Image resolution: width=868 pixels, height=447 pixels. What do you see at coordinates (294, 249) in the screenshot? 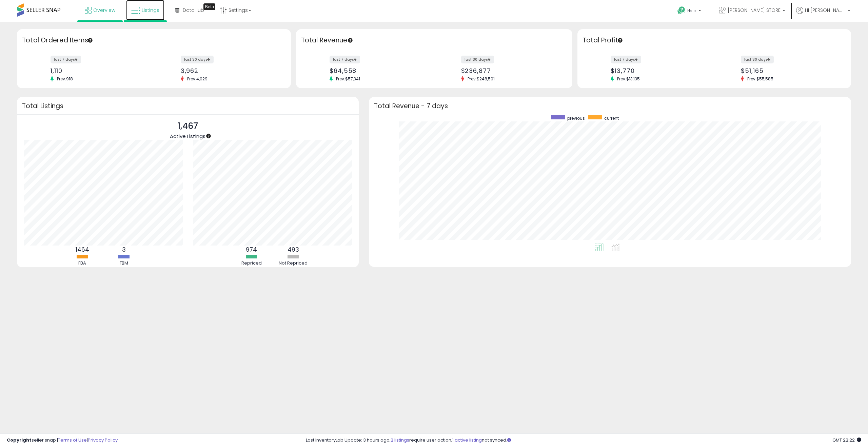
I see `b: 493` at bounding box center [294, 249].